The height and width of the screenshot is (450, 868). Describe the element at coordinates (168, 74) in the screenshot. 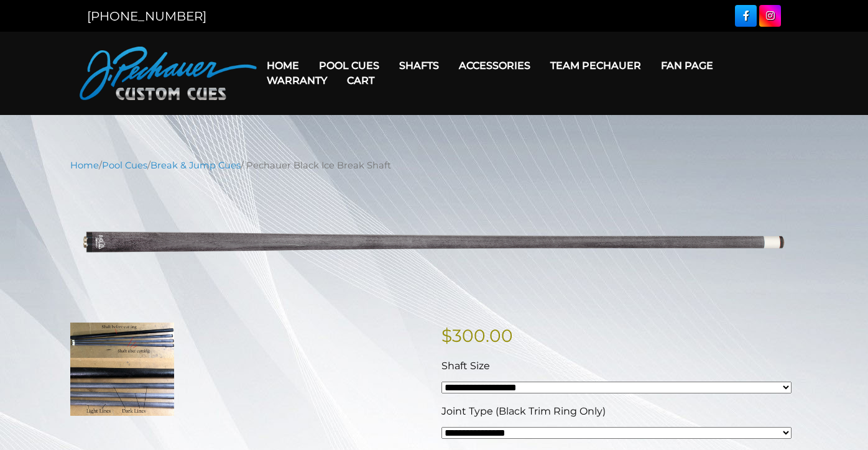

I see `img: Pechauer Custom Cues` at that location.